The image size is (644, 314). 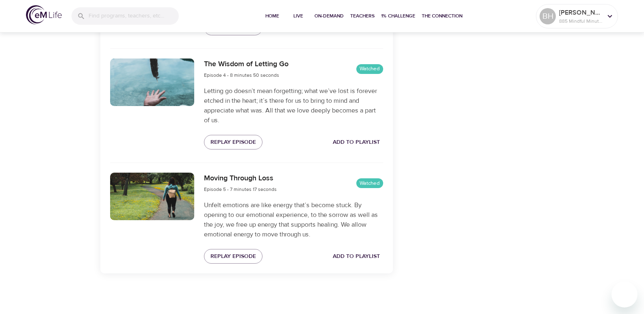 What do you see at coordinates (293, 220) in the screenshot?
I see `p: Unfelt emotions are like energy that’s become stuck. By opening to our emotional experience, to t...` at bounding box center [293, 220].